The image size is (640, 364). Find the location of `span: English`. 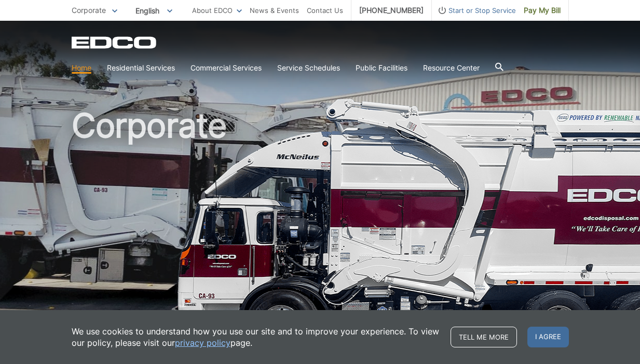

span: English is located at coordinates (154, 10).